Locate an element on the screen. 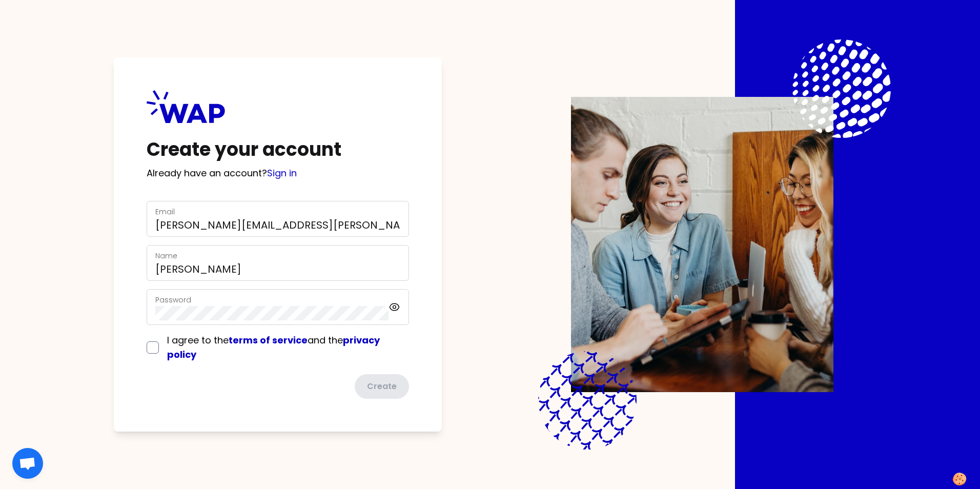 The width and height of the screenshot is (980, 489). h1: Create your account is located at coordinates (278, 150).